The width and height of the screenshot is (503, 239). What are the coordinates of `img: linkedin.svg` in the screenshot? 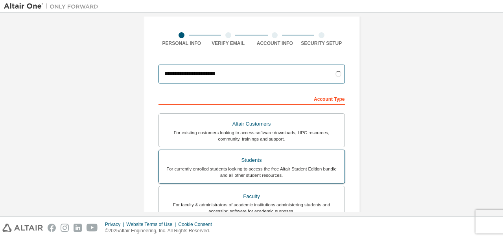 It's located at (77, 227).